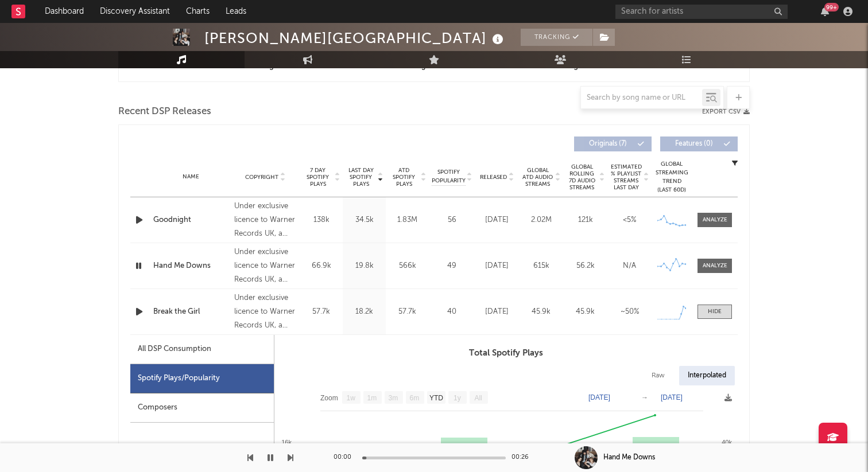 This screenshot has height=472, width=868. Describe the element at coordinates (452, 266) in the screenshot. I see `div: 49` at that location.